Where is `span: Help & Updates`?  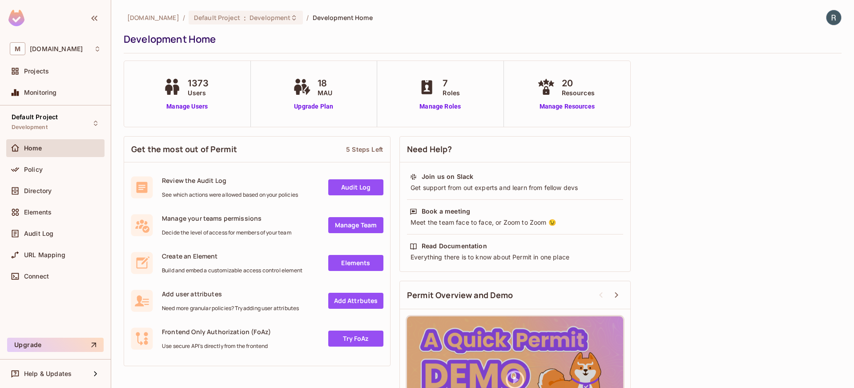
span: Help & Updates is located at coordinates (48, 374).